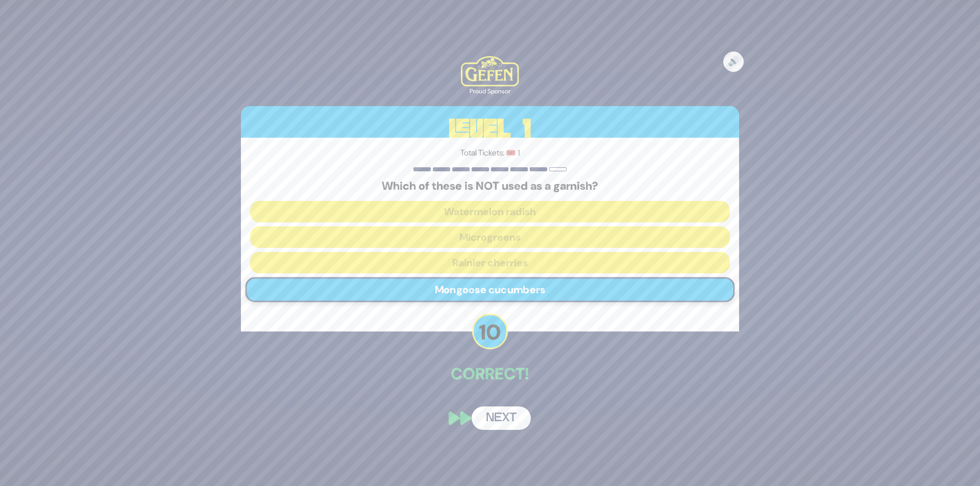  Describe the element at coordinates (490, 237) in the screenshot. I see `button: Microgreens` at that location.